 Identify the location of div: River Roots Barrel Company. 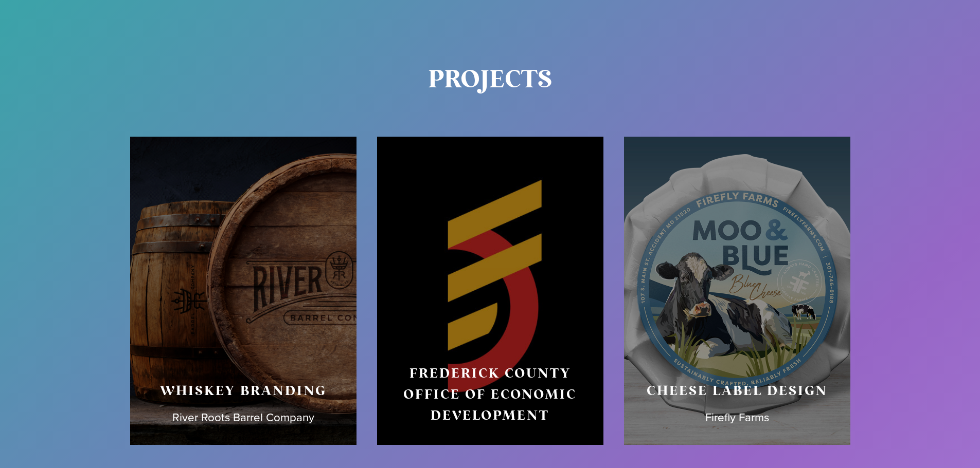
(243, 418).